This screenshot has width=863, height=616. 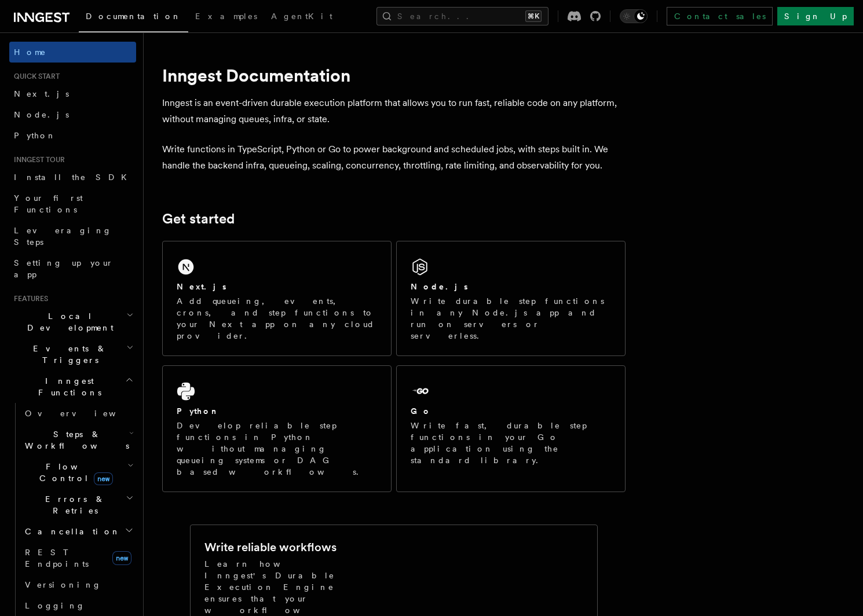 I want to click on button: Inngest Functions, so click(x=73, y=387).